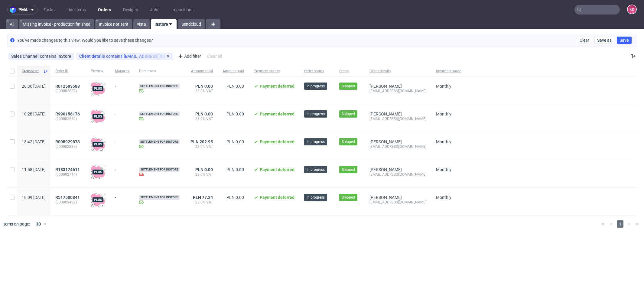 This screenshot has width=644, height=305. What do you see at coordinates (233, 71) in the screenshot?
I see `span: Amount paid` at bounding box center [233, 71].